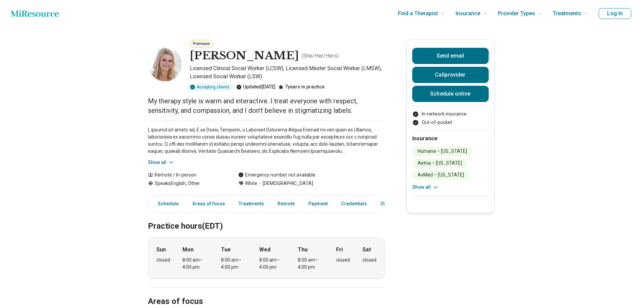  What do you see at coordinates (266, 106) in the screenshot?
I see `p: My therapy style is warm and interactive. I treat everyone with respect, sensitivity, and compass...` at bounding box center [266, 106].